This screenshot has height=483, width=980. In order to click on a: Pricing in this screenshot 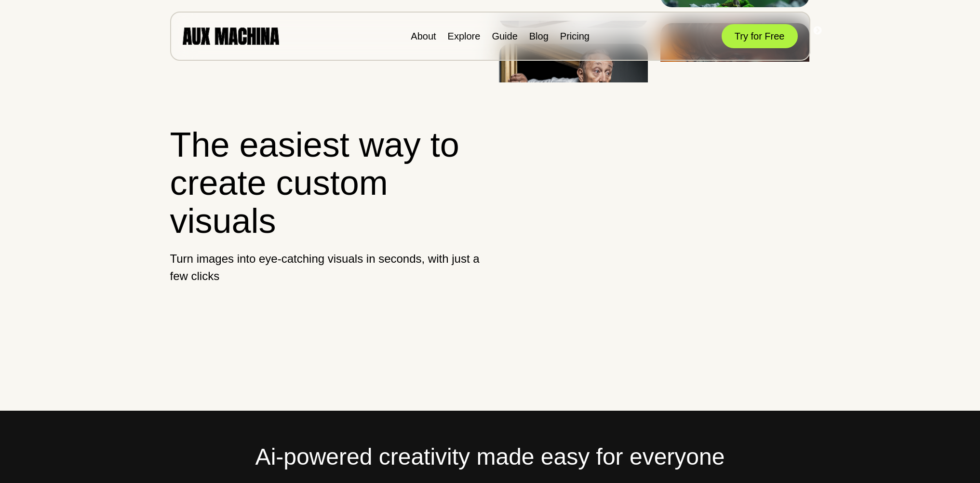, I will do `click(575, 36)`.